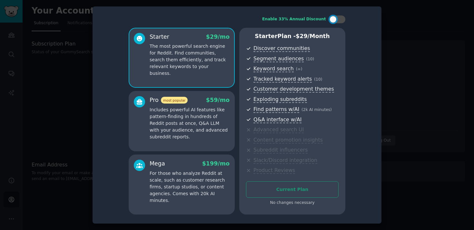 The width and height of the screenshot is (474, 230). I want to click on p: Starter Plan -, so click(292, 36).